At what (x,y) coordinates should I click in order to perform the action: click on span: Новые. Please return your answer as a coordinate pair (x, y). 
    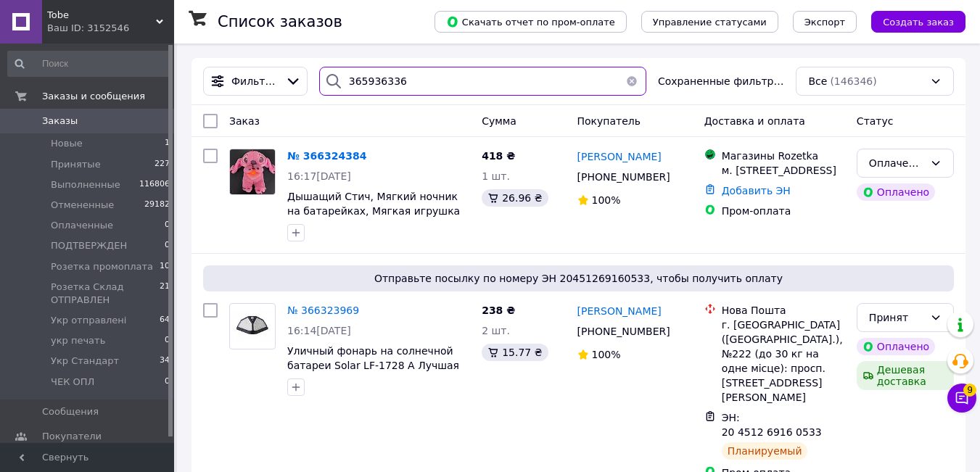
    Looking at the image, I should click on (67, 143).